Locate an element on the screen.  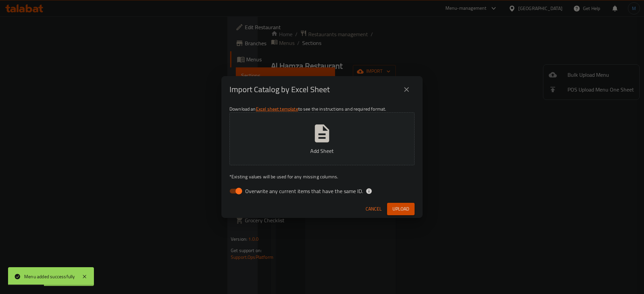
button: close is located at coordinates (406, 89).